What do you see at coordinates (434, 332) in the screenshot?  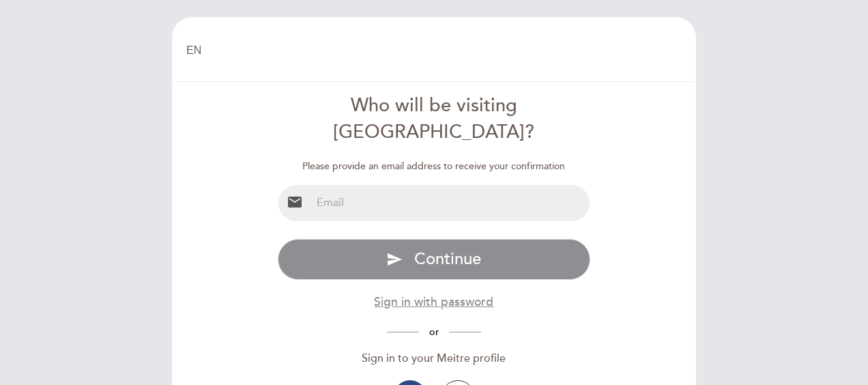 I see `span: or` at bounding box center [434, 332].